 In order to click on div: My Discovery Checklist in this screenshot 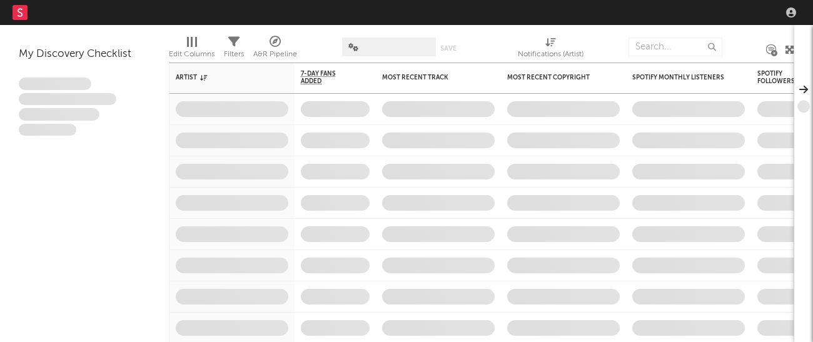, I will do `click(84, 54)`.